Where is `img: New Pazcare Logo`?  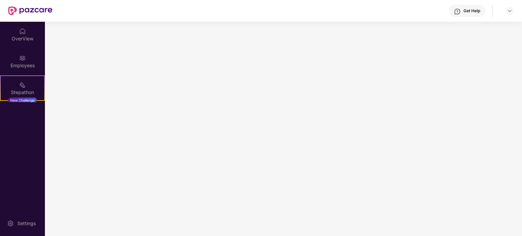
img: New Pazcare Logo is located at coordinates (30, 11).